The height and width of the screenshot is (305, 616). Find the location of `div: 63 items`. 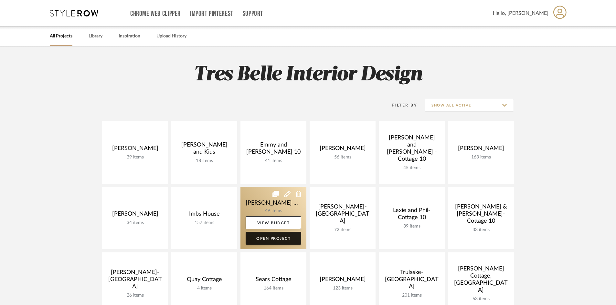

div: 63 items is located at coordinates (481, 299).